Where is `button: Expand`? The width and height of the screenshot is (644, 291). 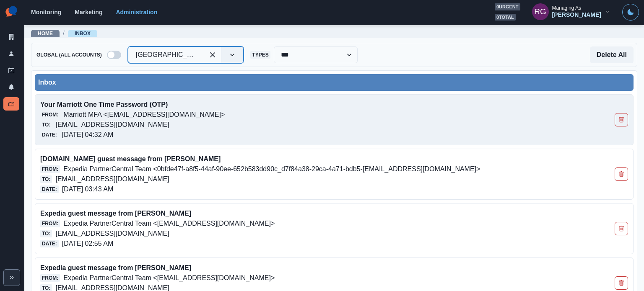
button: Expand is located at coordinates (12, 277).